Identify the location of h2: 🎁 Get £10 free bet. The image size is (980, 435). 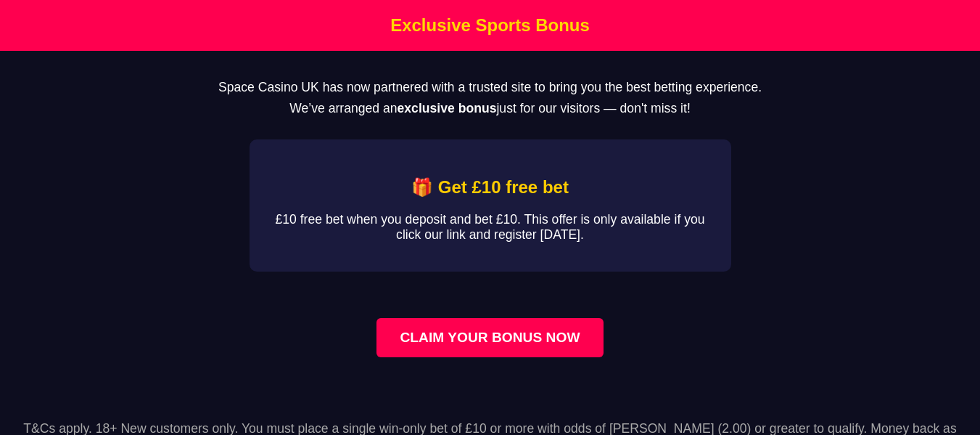
(490, 187).